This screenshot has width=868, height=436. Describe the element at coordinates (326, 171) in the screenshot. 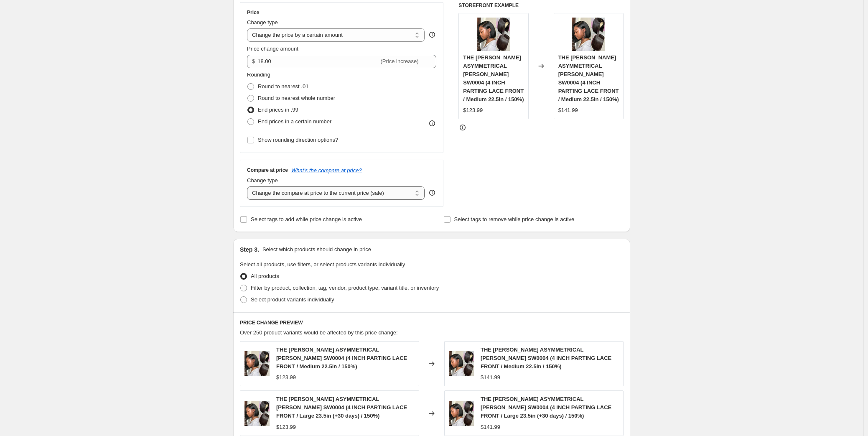

I see `button: What's the compare at price?` at that location.